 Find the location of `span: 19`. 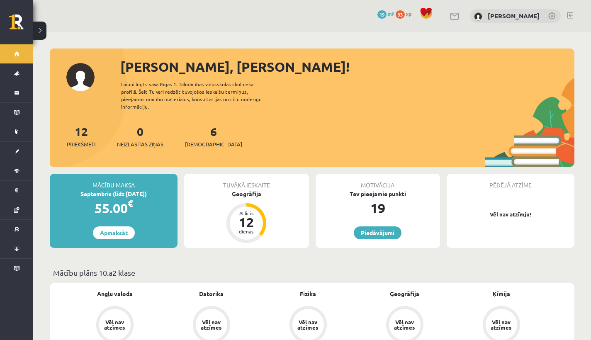

span: 19 is located at coordinates (382, 15).